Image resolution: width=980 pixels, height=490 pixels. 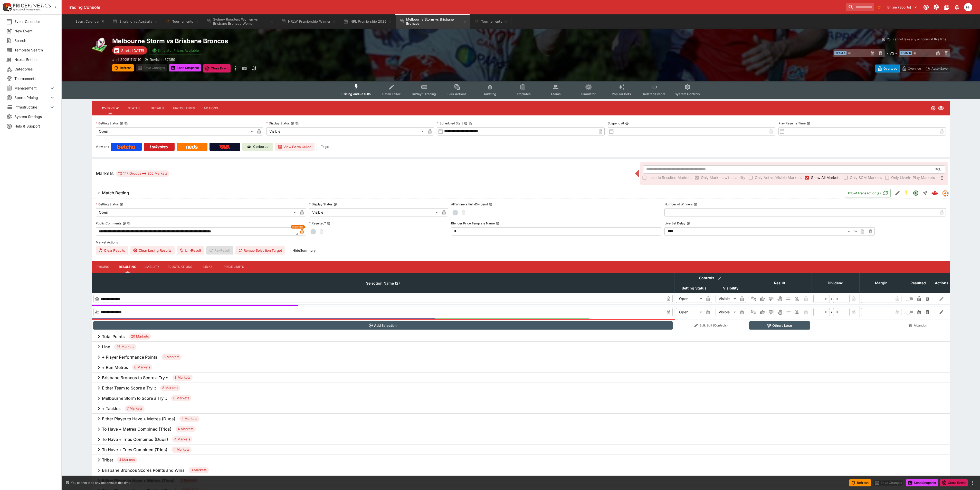 What do you see at coordinates (125, 347) in the screenshot?
I see `span: 46 Markets` at bounding box center [125, 347].